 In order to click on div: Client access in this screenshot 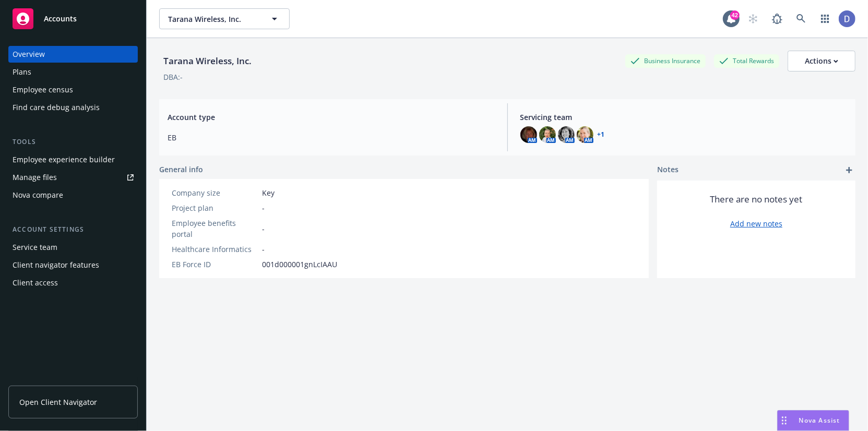, I will do `click(35, 283)`.